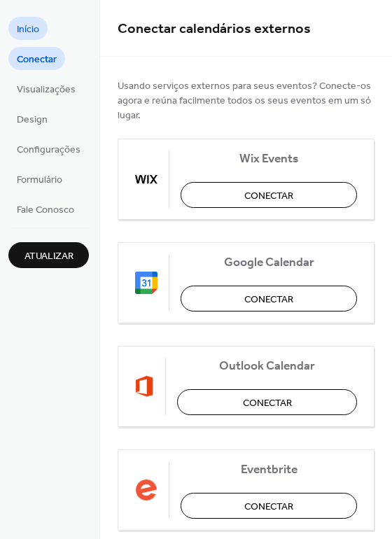 This screenshot has height=539, width=392. Describe the element at coordinates (32, 118) in the screenshot. I see `a: Design` at that location.